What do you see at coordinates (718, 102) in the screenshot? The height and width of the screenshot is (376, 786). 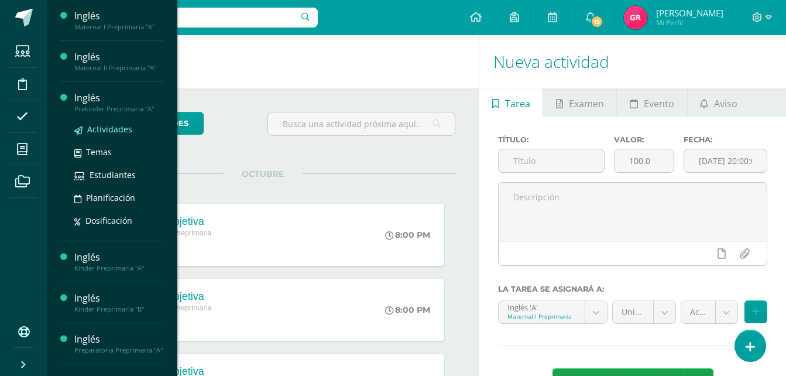 I see `a: Aviso` at bounding box center [718, 102].